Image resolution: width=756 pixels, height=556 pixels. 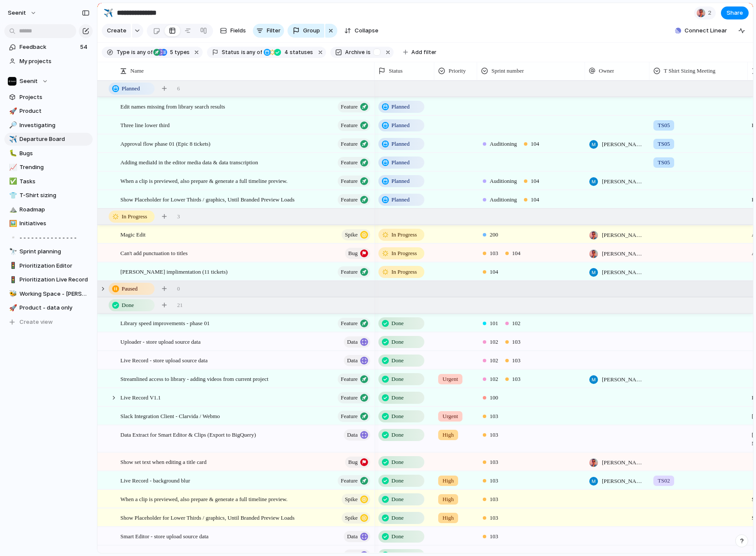 What do you see at coordinates (49, 140) in the screenshot?
I see `a: ✈️Departure Board` at bounding box center [49, 140].